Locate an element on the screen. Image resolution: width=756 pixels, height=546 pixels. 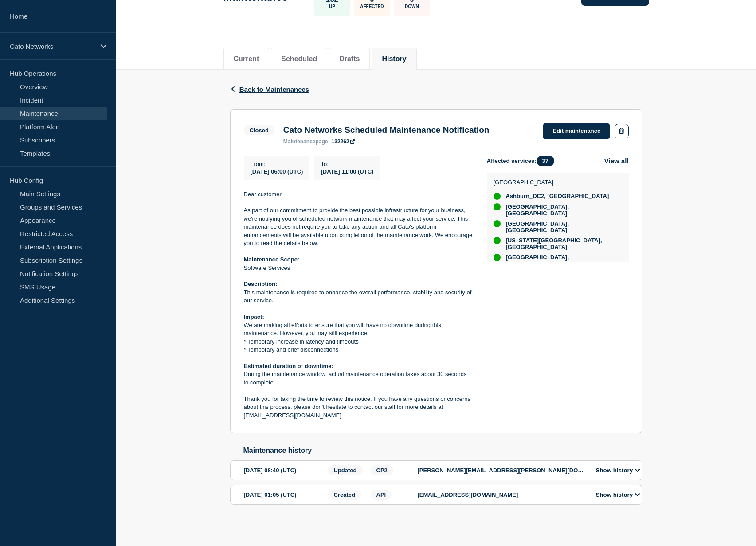
p: Affected is located at coordinates (371, 6).